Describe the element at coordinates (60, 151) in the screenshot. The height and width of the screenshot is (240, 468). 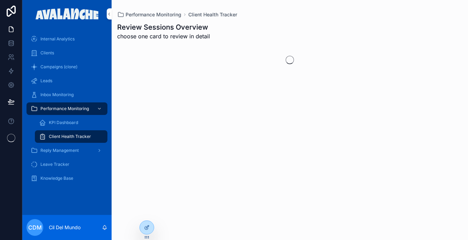
I see `span: Reply Management` at that location.